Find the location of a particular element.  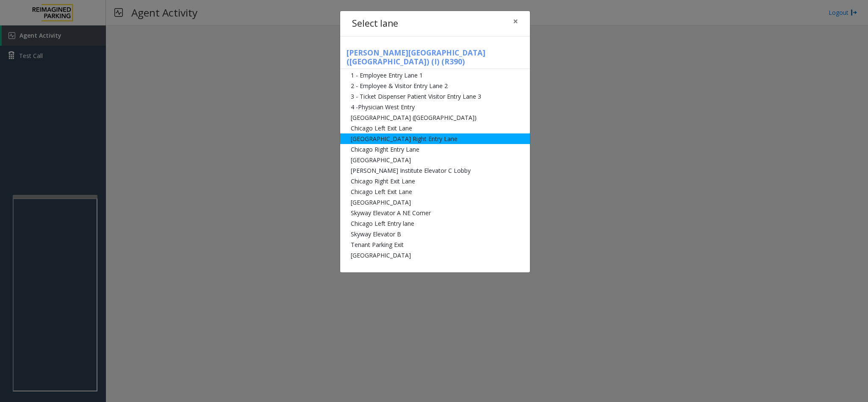

button: Close is located at coordinates (515, 21).